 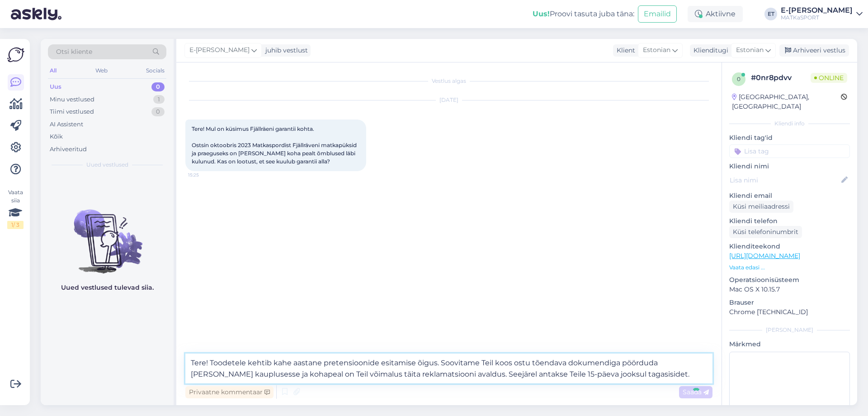 I want to click on div: Küsi meiliaadressi, so click(x=761, y=206).